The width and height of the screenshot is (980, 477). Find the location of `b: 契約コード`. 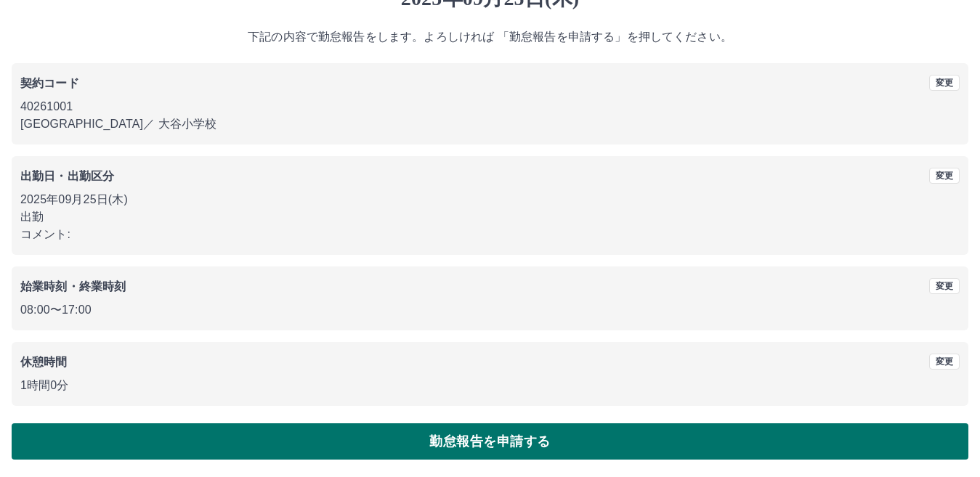

b: 契約コード is located at coordinates (49, 83).